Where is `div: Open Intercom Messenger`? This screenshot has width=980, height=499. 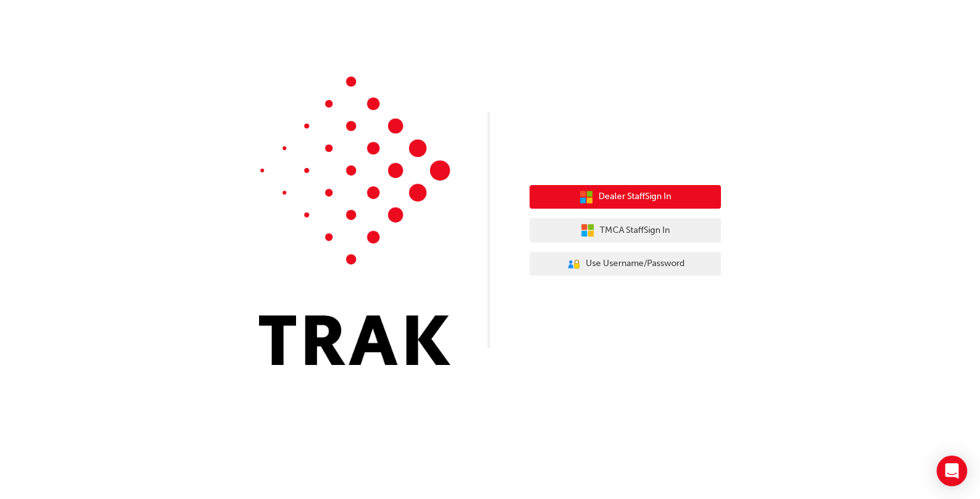
div: Open Intercom Messenger is located at coordinates (952, 471).